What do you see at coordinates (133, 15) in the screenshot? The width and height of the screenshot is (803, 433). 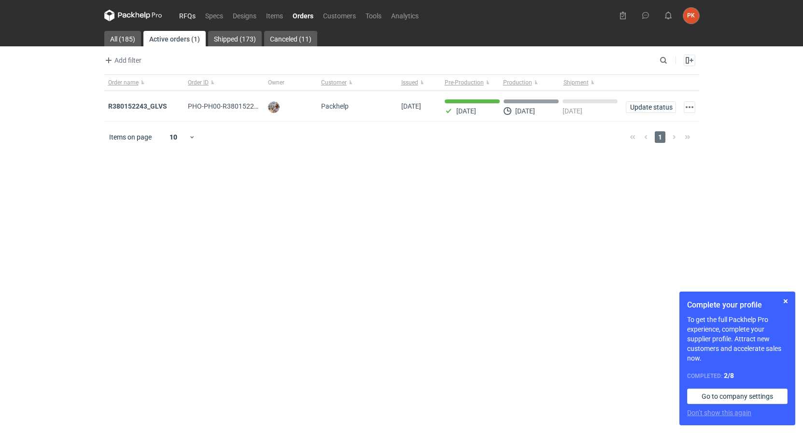 I see `svg: Packhelp Pro` at bounding box center [133, 15].